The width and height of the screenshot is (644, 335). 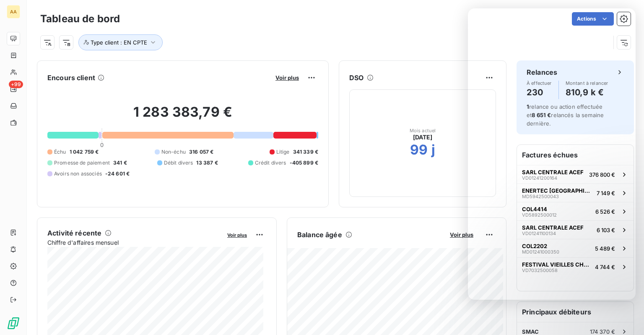 I want to click on img: Logo LeanPay, so click(x=13, y=323).